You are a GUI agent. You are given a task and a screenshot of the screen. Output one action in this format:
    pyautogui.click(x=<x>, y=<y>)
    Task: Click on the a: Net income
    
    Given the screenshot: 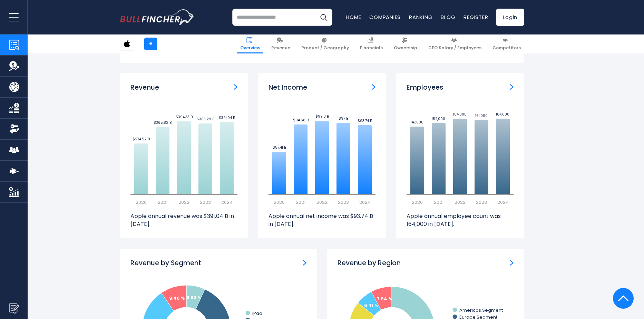 What is the action you would take?
    pyautogui.click(x=374, y=87)
    